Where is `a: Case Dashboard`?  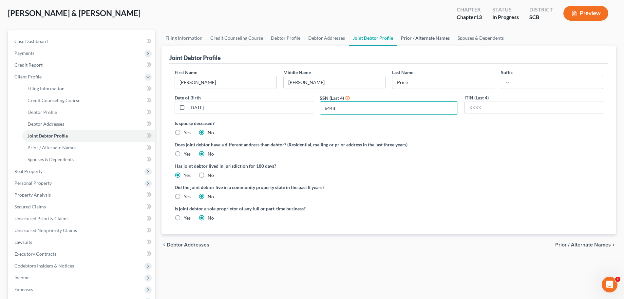
a: Case Dashboard is located at coordinates (82, 41).